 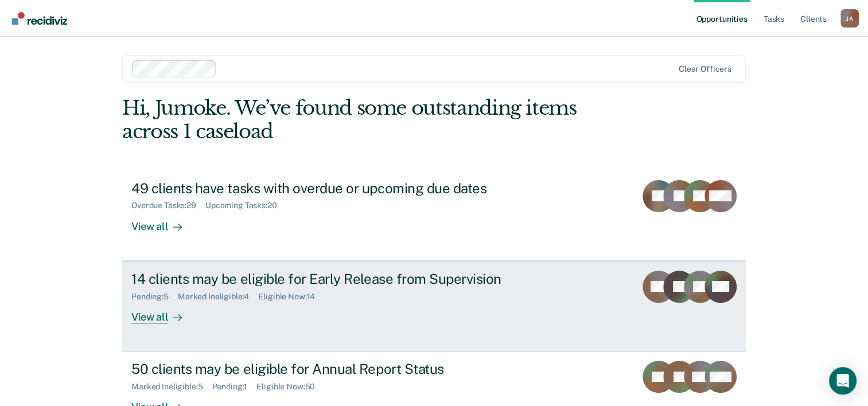 I want to click on a: 14 clients may be eligible for Early Release from SupervisionPending:5Marked Ineligible:4Eligible..., so click(x=434, y=306).